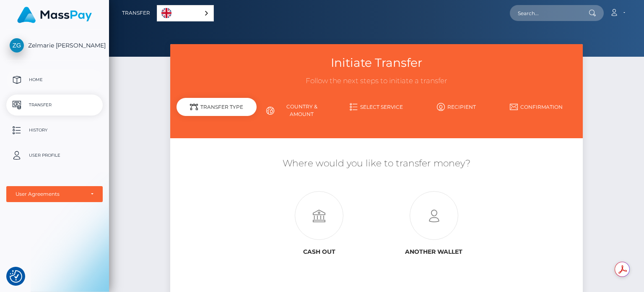  Describe the element at coordinates (434, 252) in the screenshot. I see `h6: Another wallet` at that location.